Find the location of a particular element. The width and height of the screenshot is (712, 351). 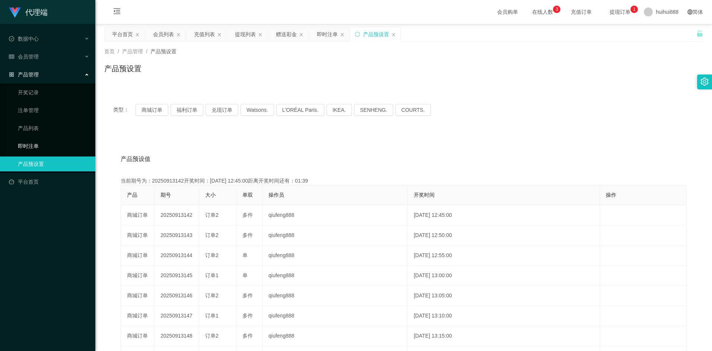

td: 20250913143 is located at coordinates (177, 235).